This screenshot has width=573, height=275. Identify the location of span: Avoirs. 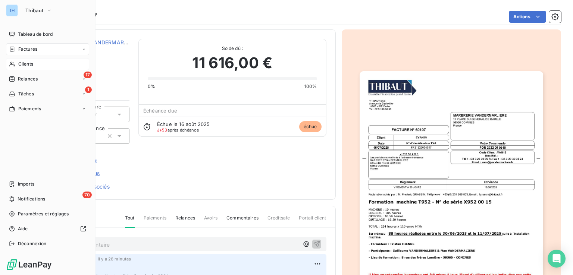
(211, 221).